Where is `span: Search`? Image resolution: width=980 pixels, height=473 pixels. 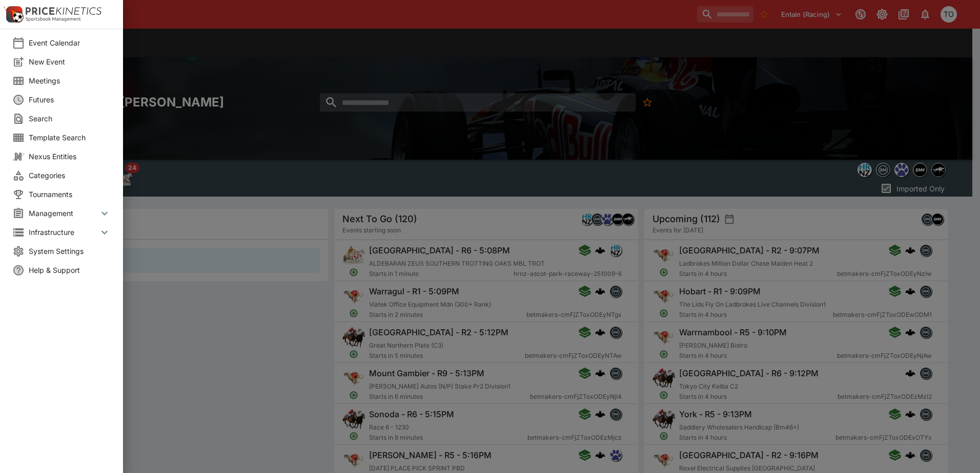
span: Search is located at coordinates (70, 118).